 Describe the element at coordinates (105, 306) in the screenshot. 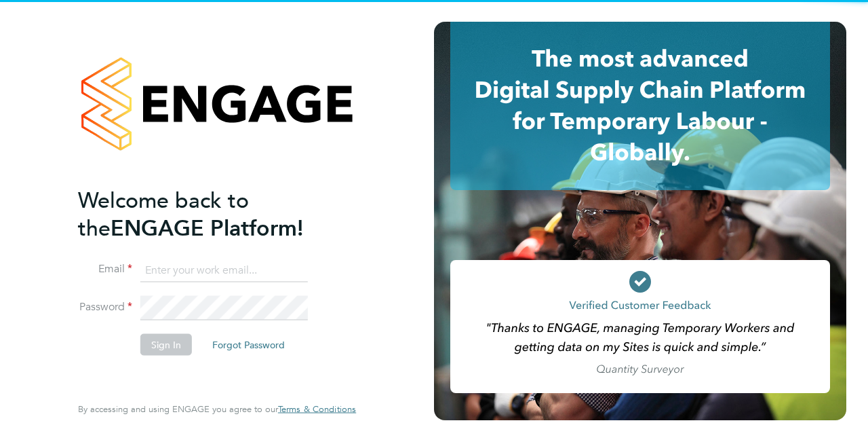

I see `label: Password` at that location.